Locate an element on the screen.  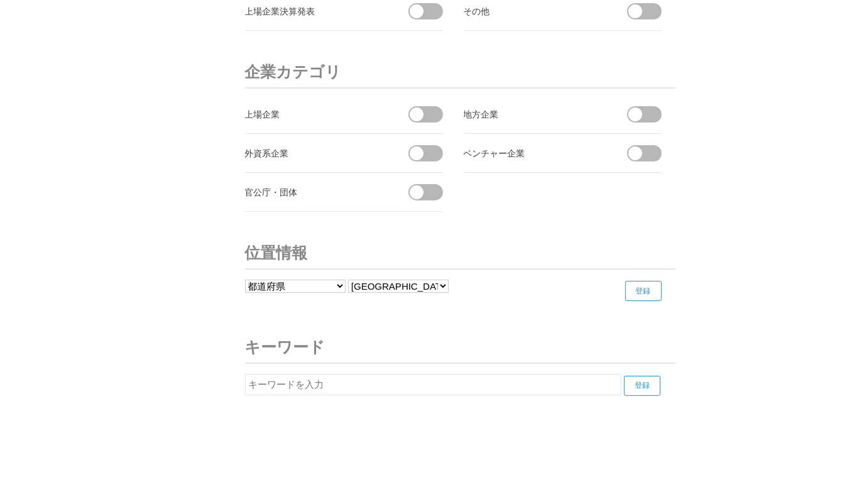
input: キーワードを入力 is located at coordinates (433, 384).